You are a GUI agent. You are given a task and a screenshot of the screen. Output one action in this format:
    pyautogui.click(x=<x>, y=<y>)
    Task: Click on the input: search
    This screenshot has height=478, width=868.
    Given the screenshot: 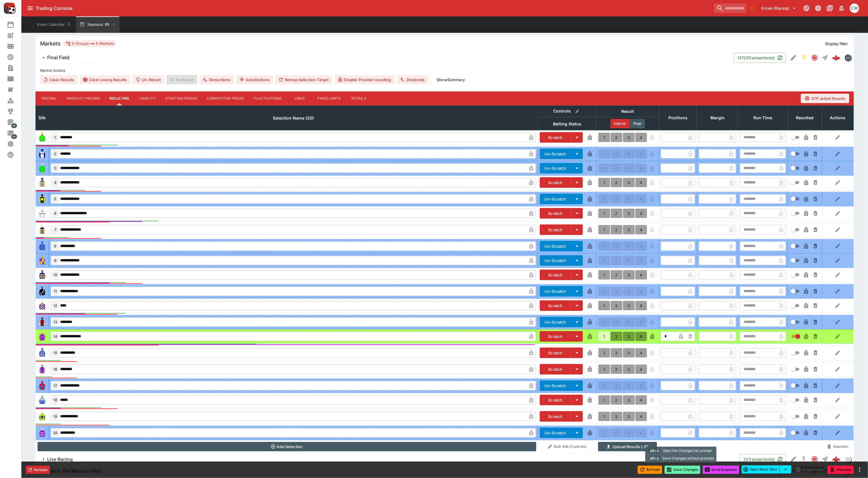 What is the action you would take?
    pyautogui.click(x=730, y=9)
    